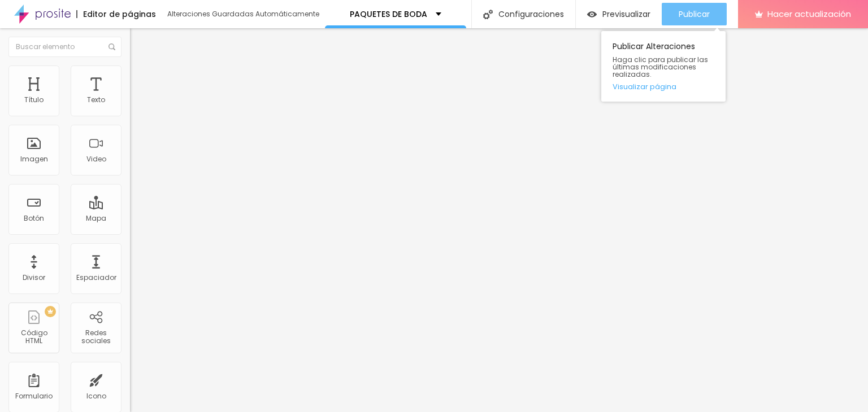 Image resolution: width=868 pixels, height=412 pixels. Describe the element at coordinates (96, 395) in the screenshot. I see `font: Icono` at that location.